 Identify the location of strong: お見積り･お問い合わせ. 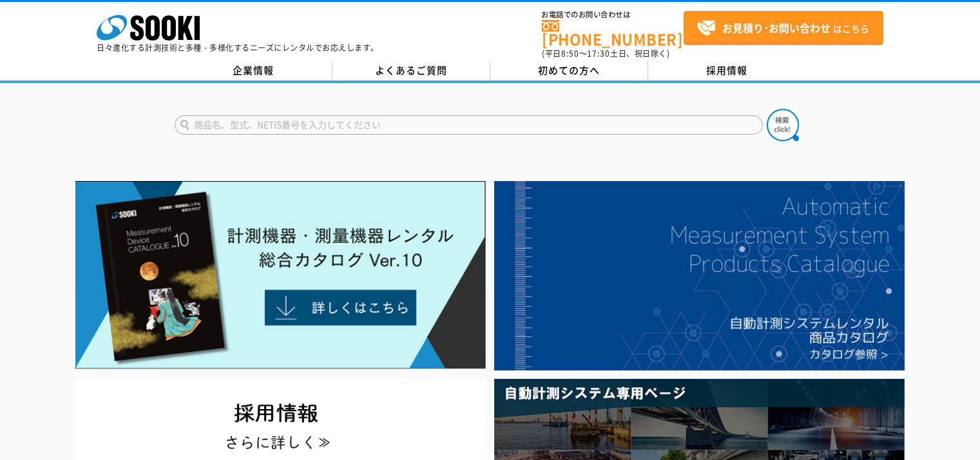
(776, 28).